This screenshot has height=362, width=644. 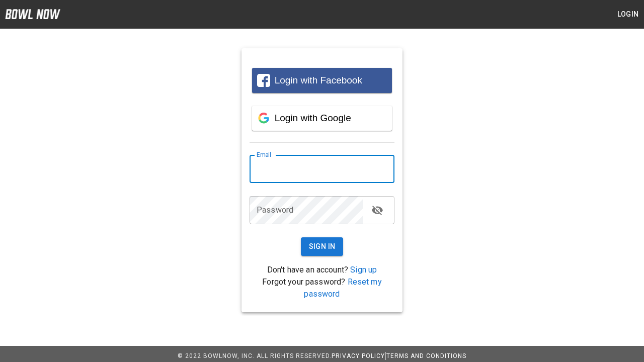 What do you see at coordinates (363, 270) in the screenshot?
I see `a: Sign up` at bounding box center [363, 270].